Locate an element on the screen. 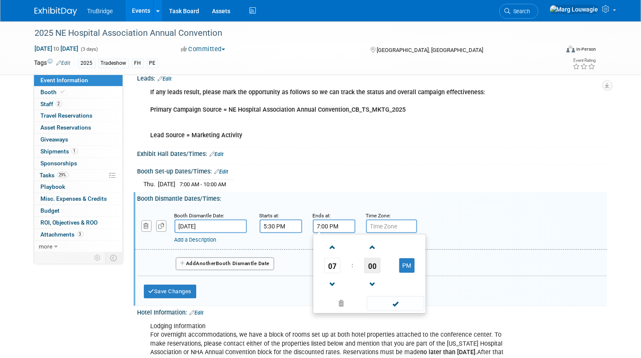 This screenshot has height=358, width=641. input: Start Time is located at coordinates (281, 226).